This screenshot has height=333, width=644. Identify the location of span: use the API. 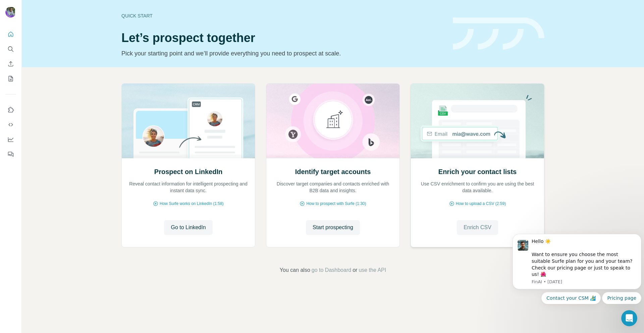
(372, 270).